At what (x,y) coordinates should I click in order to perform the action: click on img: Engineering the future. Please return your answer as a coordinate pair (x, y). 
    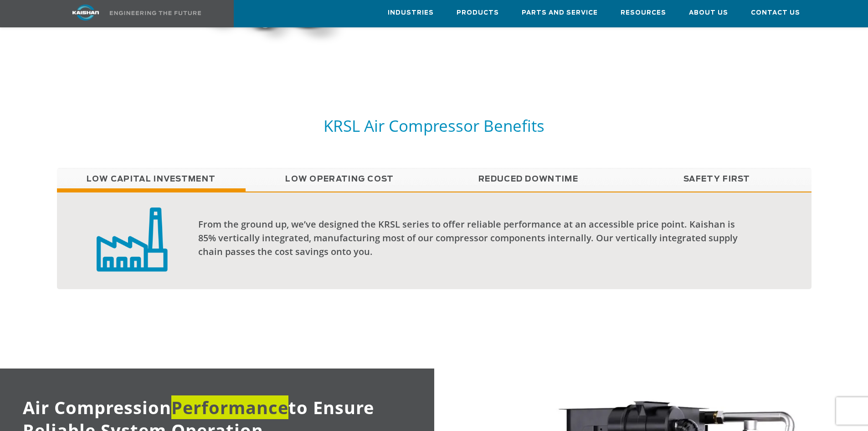
    Looking at the image, I should click on (155, 13).